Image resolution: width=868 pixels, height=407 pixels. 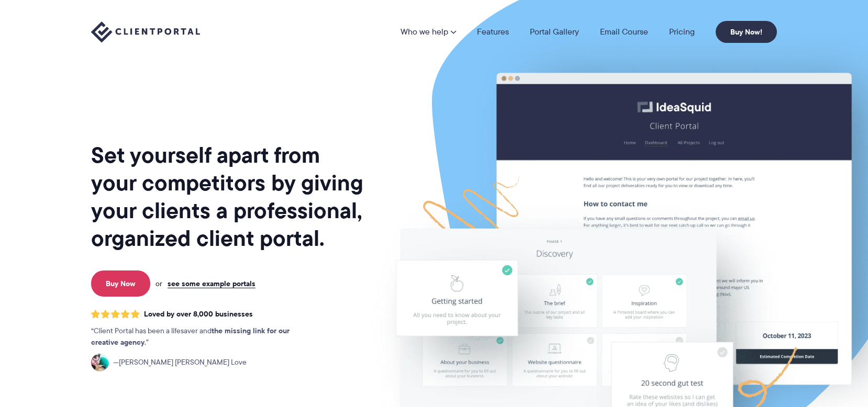 What do you see at coordinates (211, 283) in the screenshot?
I see `a: see some example portals` at bounding box center [211, 283].